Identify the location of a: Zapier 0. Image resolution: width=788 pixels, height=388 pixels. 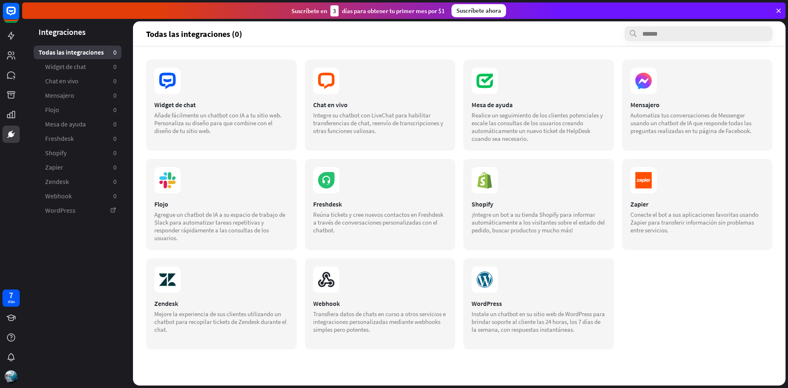
(78, 167).